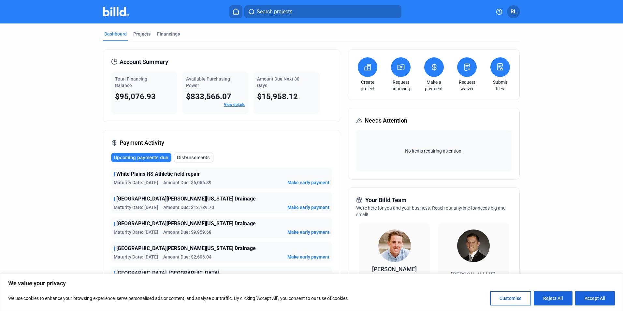 Image resolution: width=623 pixels, height=311 pixels. What do you see at coordinates (158, 174) in the screenshot?
I see `span: White Plains HS Athletic field repair` at bounding box center [158, 174].